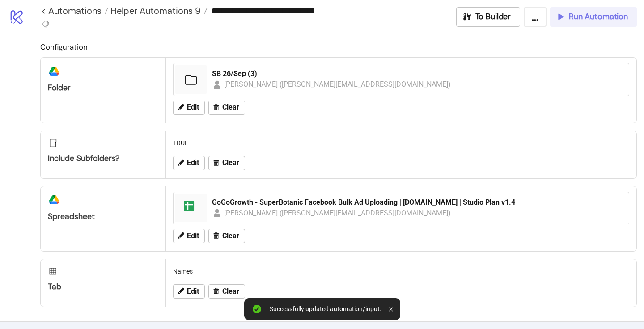  I want to click on h2: Configuration, so click(339, 47).